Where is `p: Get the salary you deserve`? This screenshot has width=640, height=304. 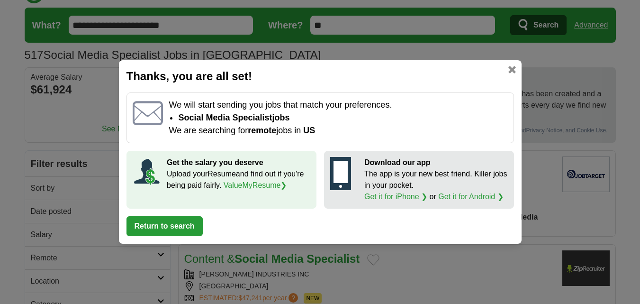
p: Get the salary you deserve is located at coordinates (238, 163).